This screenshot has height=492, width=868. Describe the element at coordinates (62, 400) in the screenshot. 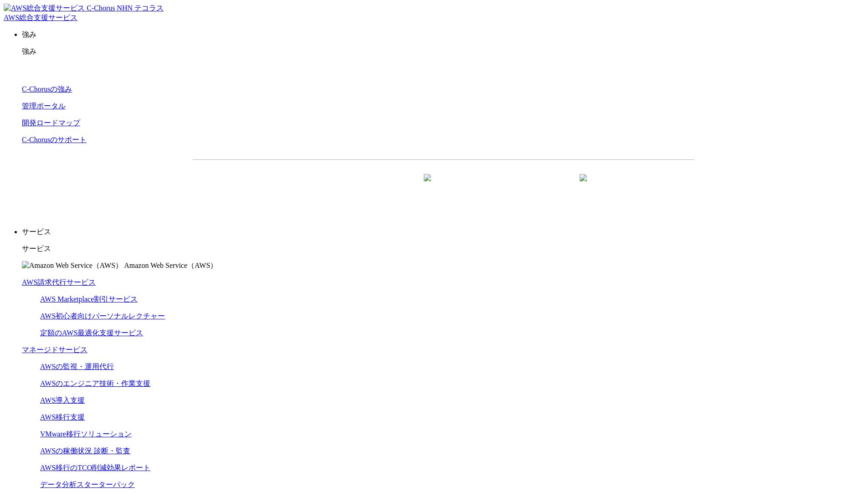

I see `a: AWS導入支援` at that location.